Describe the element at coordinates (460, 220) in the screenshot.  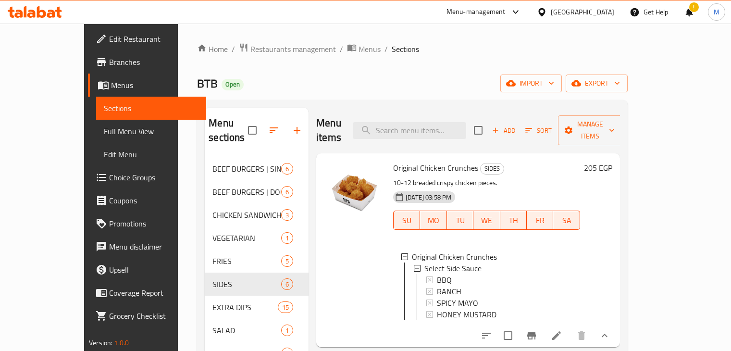
I see `span: TU` at that location.